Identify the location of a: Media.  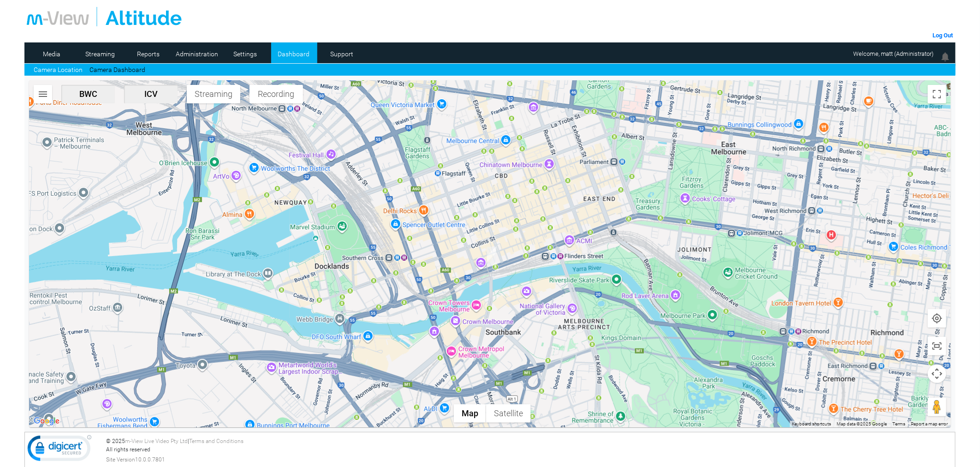
(51, 54).